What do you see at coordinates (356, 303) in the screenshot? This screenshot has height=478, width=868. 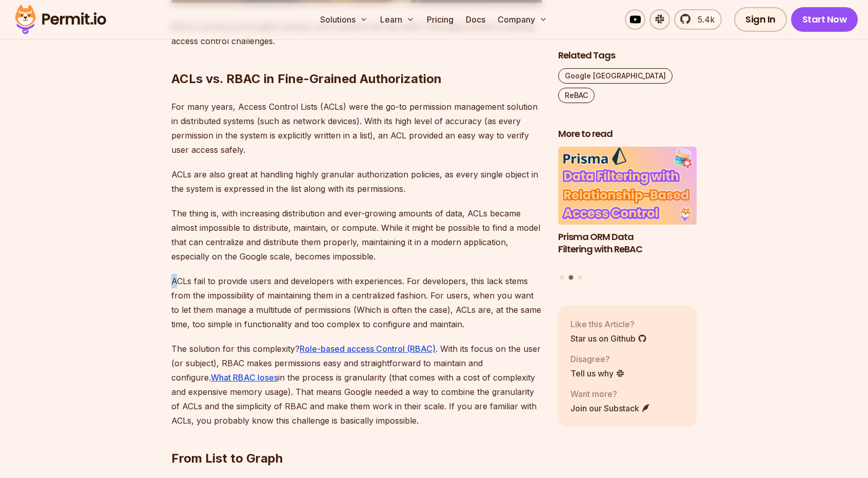 I see `p: ACLs fail to provide users and developers with experiences. For developers, this lack stems from ...` at bounding box center [356, 303].